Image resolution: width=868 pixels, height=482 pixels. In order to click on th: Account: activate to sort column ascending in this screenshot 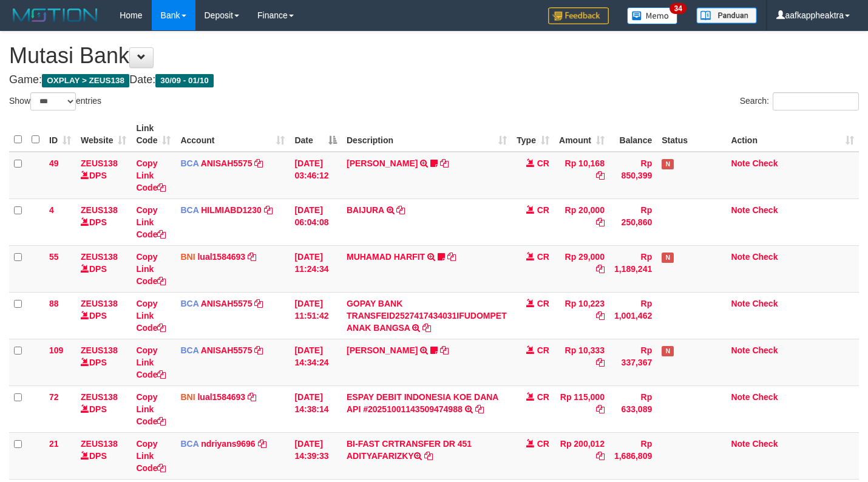, I will do `click(232, 134)`.